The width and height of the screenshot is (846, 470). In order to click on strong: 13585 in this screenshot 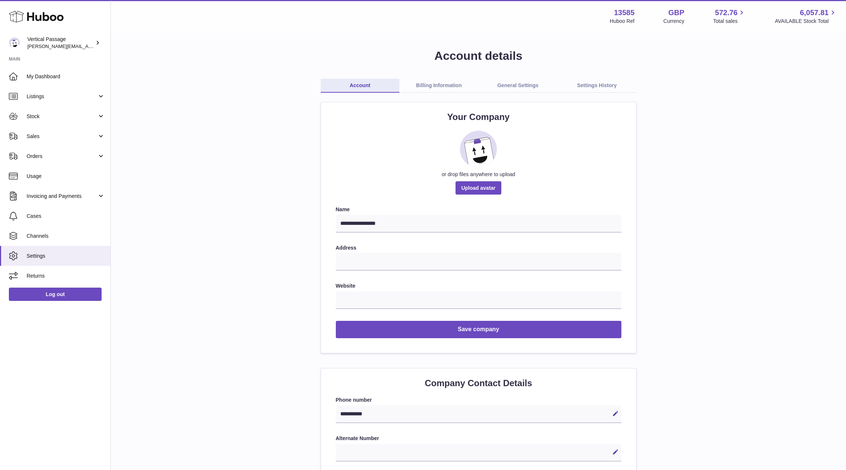, I will do `click(624, 13)`.